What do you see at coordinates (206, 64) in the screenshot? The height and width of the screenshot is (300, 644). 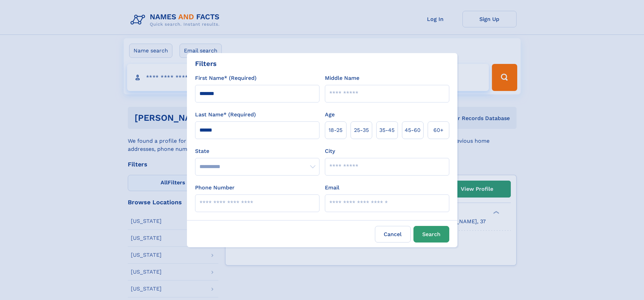 I see `div: Filters` at bounding box center [206, 64].